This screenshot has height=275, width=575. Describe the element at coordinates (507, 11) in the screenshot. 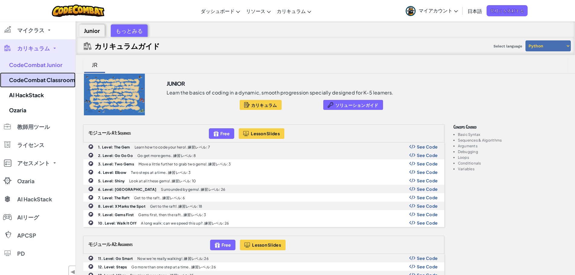

I see `span: 見積りを依頼する` at that location.